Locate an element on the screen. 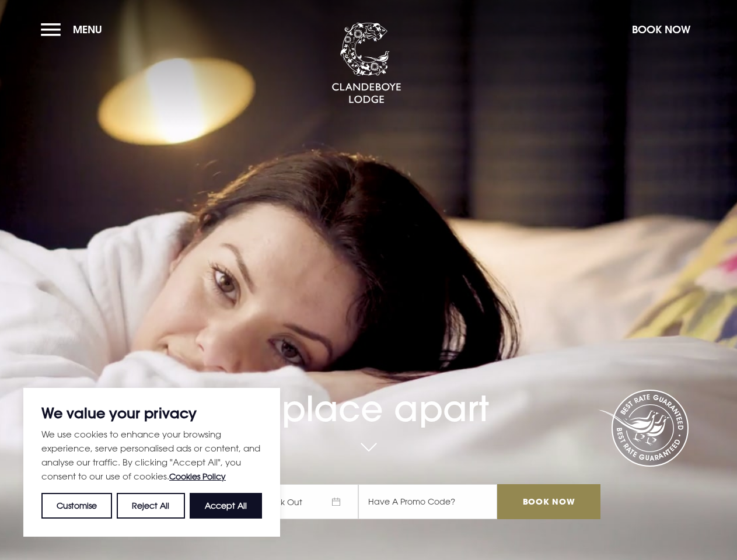  p: We value your privacy is located at coordinates (152, 413).